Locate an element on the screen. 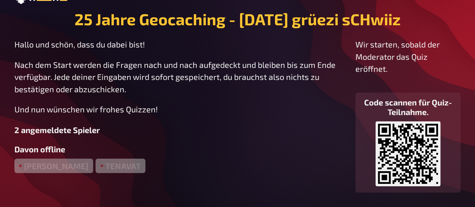 The image size is (475, 207). div: tenavat is located at coordinates (120, 166).